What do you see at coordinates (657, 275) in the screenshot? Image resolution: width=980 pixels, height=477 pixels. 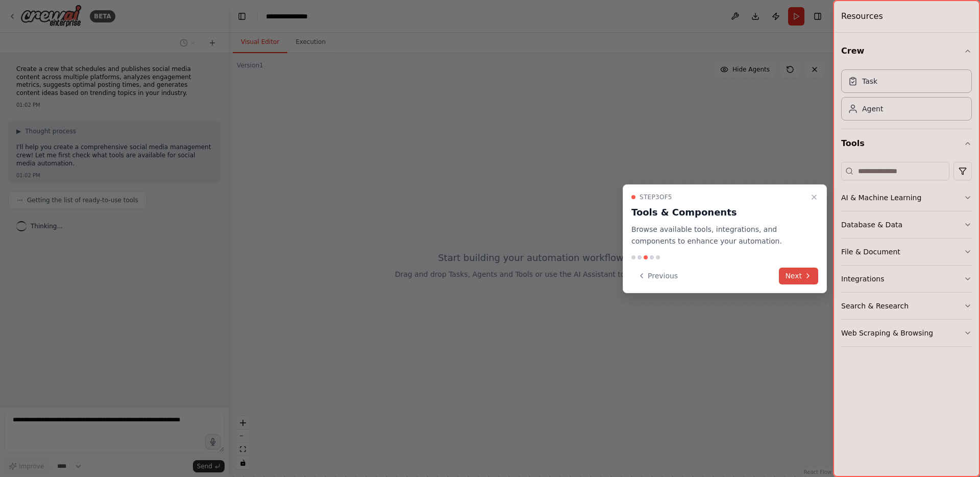 I see `button: Previous` at bounding box center [657, 275].